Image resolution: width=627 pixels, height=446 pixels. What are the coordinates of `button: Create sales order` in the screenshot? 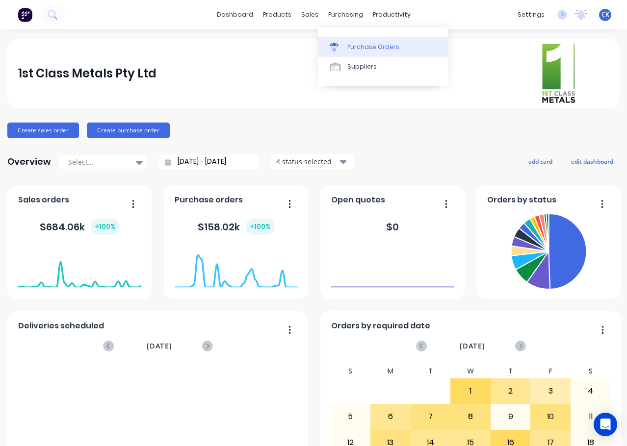 It's located at (43, 130).